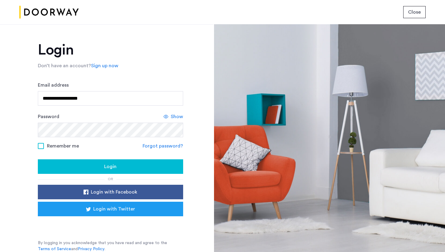 The width and height of the screenshot is (445, 252). Describe the element at coordinates (105, 66) in the screenshot. I see `a: Sign up now` at that location.